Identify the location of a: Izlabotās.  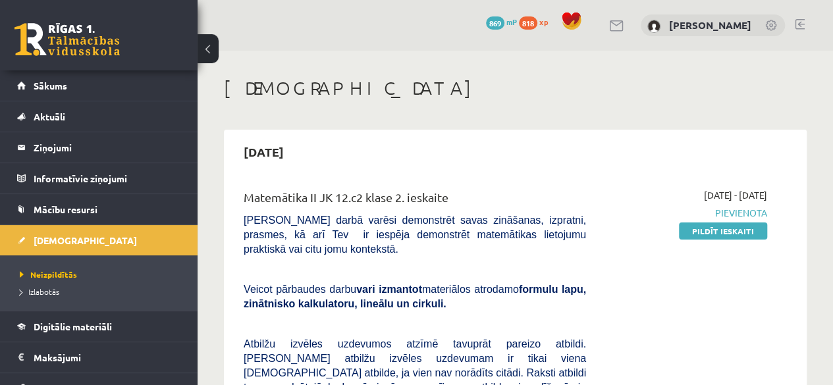
(102, 292).